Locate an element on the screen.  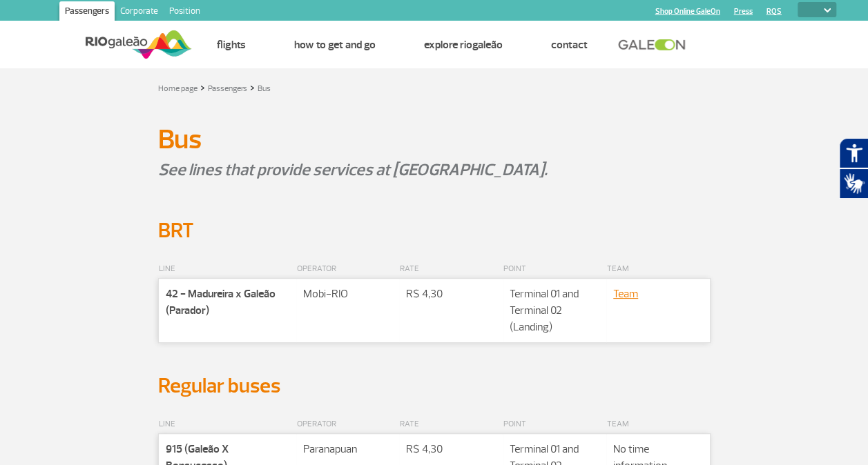
a: Contact is located at coordinates (568, 45).